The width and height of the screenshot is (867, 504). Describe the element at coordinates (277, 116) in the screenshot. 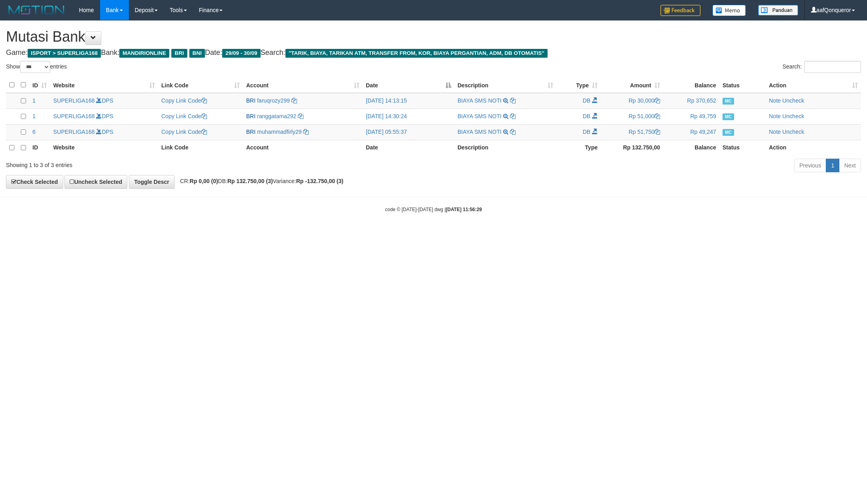

I see `a: ranggatama292` at that location.